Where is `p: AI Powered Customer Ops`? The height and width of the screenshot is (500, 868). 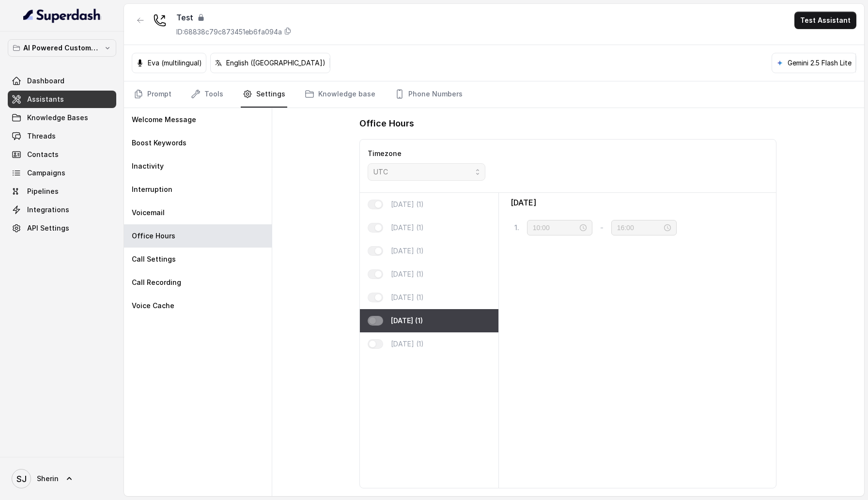
p: AI Powered Customer Ops is located at coordinates (62, 48).